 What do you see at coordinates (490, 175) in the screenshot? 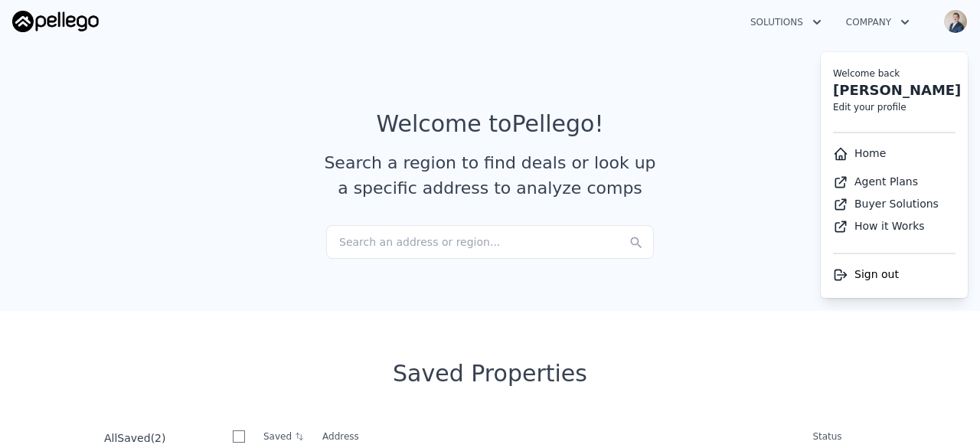
I see `div: Search a region to find deals or look up a specific address to analyze comps` at bounding box center [490, 175].